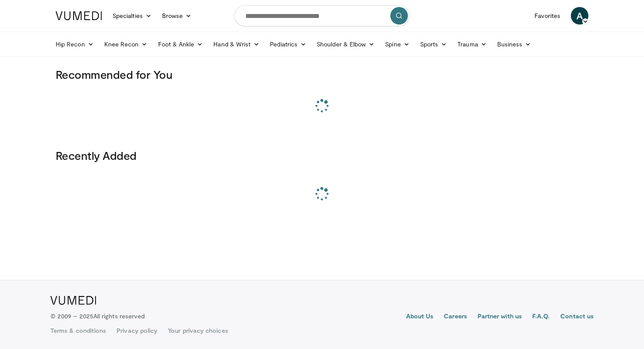  I want to click on a: Careers, so click(455, 317).